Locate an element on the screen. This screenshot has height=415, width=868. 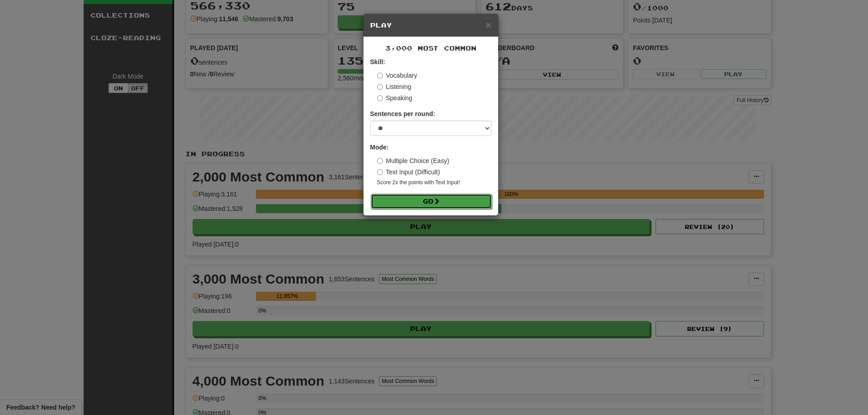
input: Text Input (Difficult) is located at coordinates (380, 172).